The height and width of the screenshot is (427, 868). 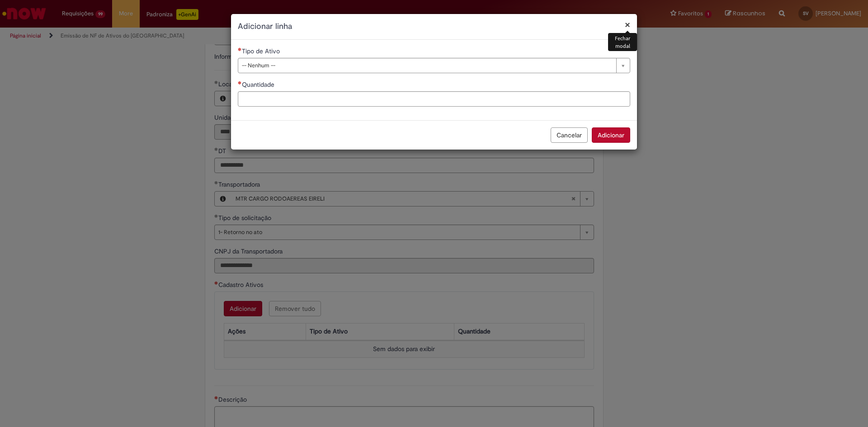 I want to click on span: Tipo de Ativo, so click(x=262, y=51).